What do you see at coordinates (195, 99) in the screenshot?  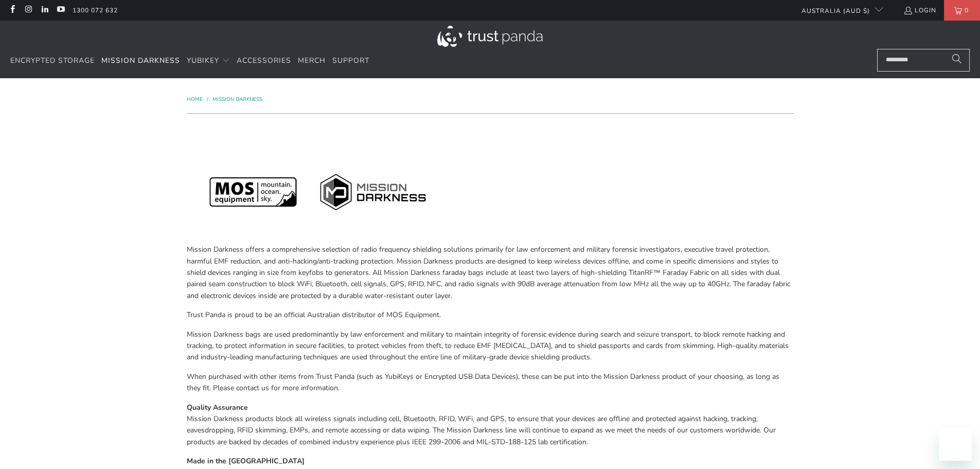 I see `span: Home` at bounding box center [195, 99].